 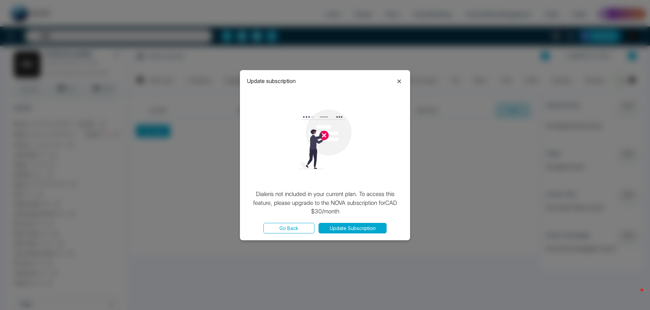 What do you see at coordinates (325, 139) in the screenshot?
I see `img: loading` at bounding box center [325, 139].